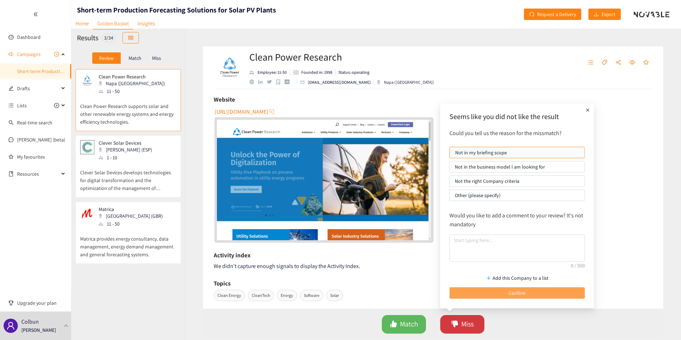 The height and width of the screenshot is (340, 681). Describe the element at coordinates (263, 82) in the screenshot. I see `a: linkedin` at that location.